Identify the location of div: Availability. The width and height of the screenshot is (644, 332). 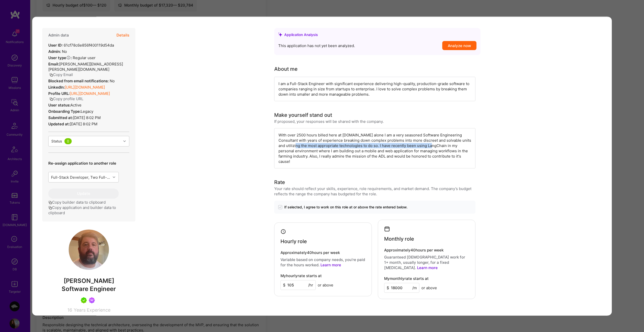
(287, 318).